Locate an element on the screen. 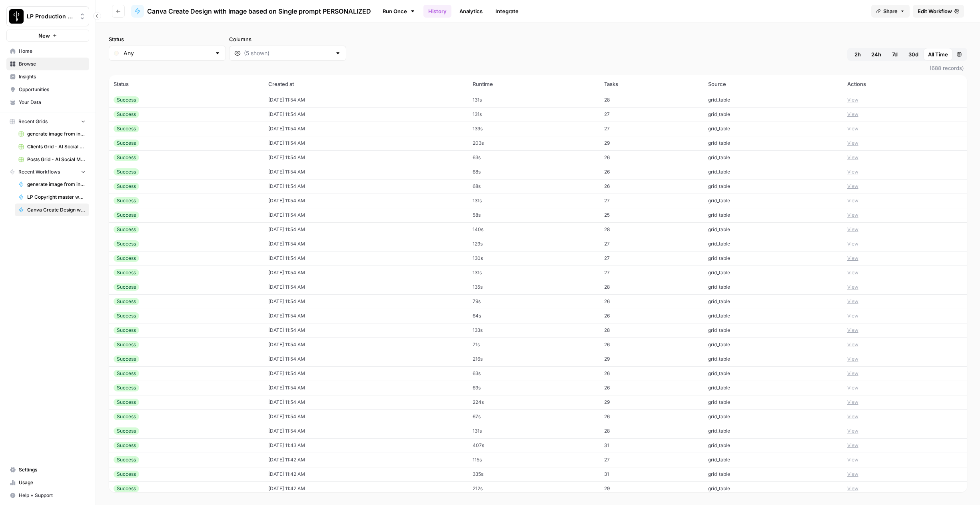 The width and height of the screenshot is (980, 505). td: 216s is located at coordinates (534, 359).